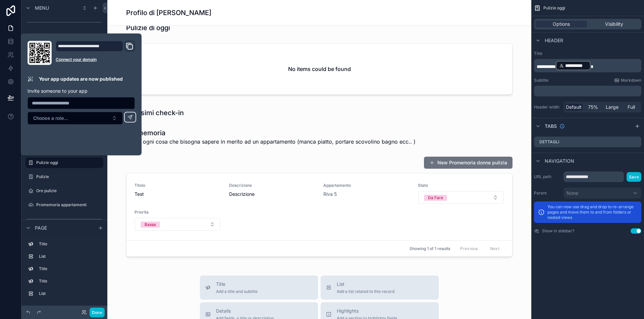 This screenshot has width=644, height=319. Describe the element at coordinates (95, 60) in the screenshot. I see `a: Connect your domain` at that location.